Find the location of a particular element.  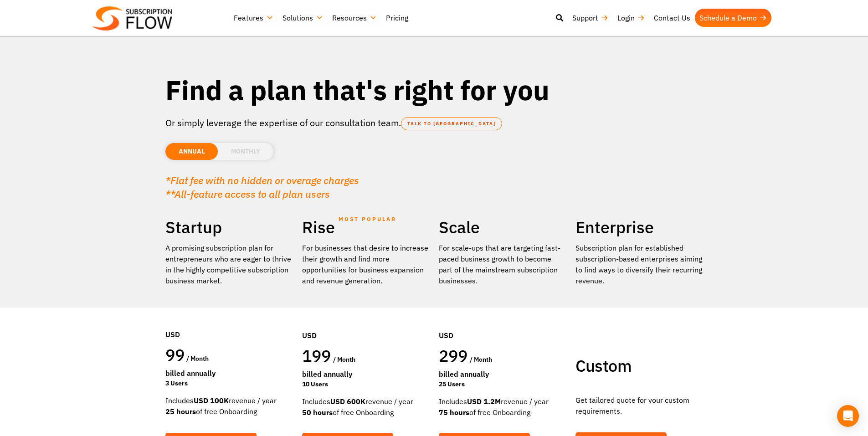

strong: USD 1.2M is located at coordinates (484, 402).